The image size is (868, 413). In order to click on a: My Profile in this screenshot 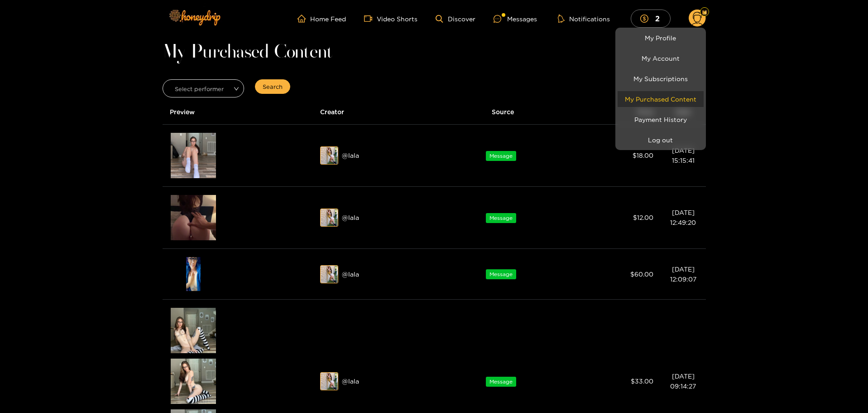, I will do `click(660, 37)`.